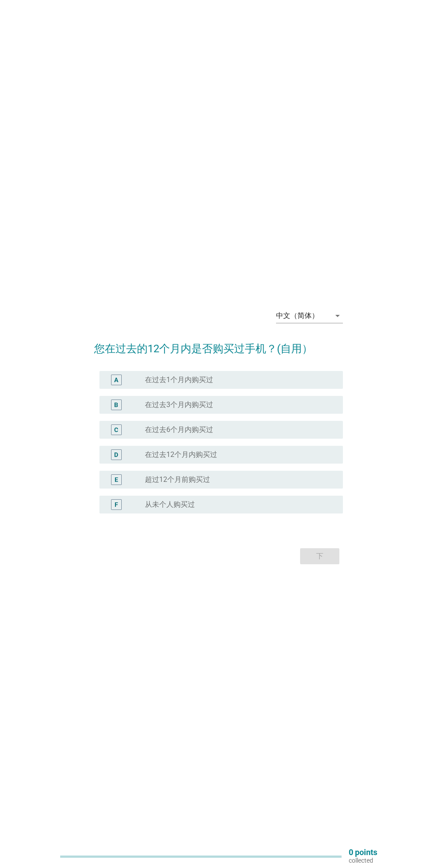 This screenshot has width=437, height=868. I want to click on label: 在过去3个月内购买过, so click(179, 405).